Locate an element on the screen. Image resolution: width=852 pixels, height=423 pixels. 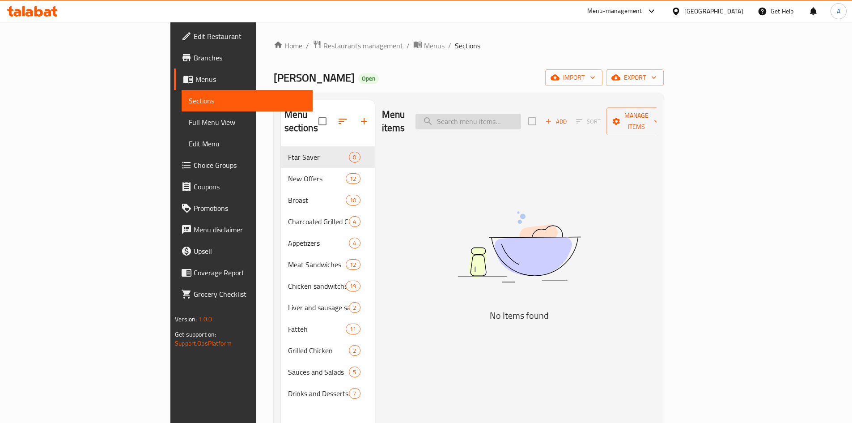
a: Full Menu View is located at coordinates (247, 122).